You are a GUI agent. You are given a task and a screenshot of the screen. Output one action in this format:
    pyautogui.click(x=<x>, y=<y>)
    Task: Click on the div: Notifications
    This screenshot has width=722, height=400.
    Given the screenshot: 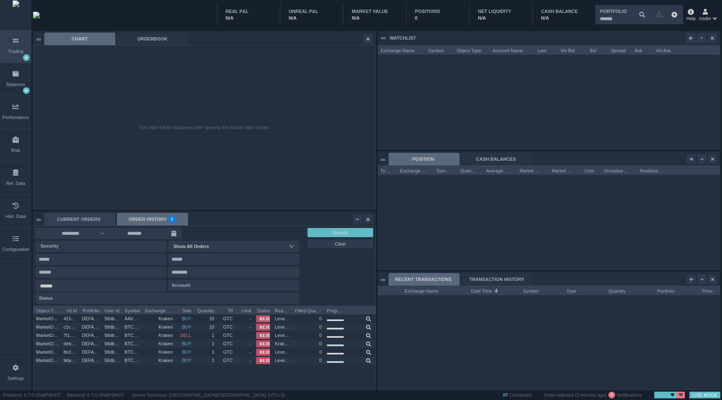 What is the action you would take?
    pyautogui.click(x=593, y=395)
    